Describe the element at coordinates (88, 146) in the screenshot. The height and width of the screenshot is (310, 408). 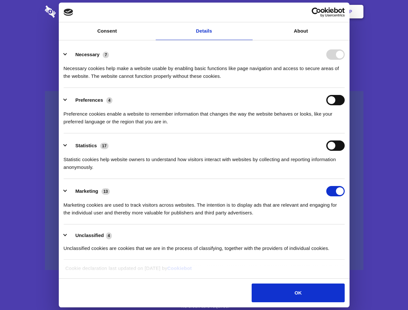
I see `button: Statistics (17)` at that location.